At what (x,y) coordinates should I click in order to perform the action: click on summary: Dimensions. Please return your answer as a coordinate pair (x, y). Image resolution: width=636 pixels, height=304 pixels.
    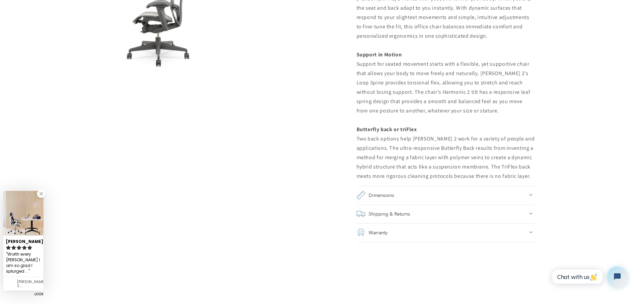
    Looking at the image, I should click on (446, 195).